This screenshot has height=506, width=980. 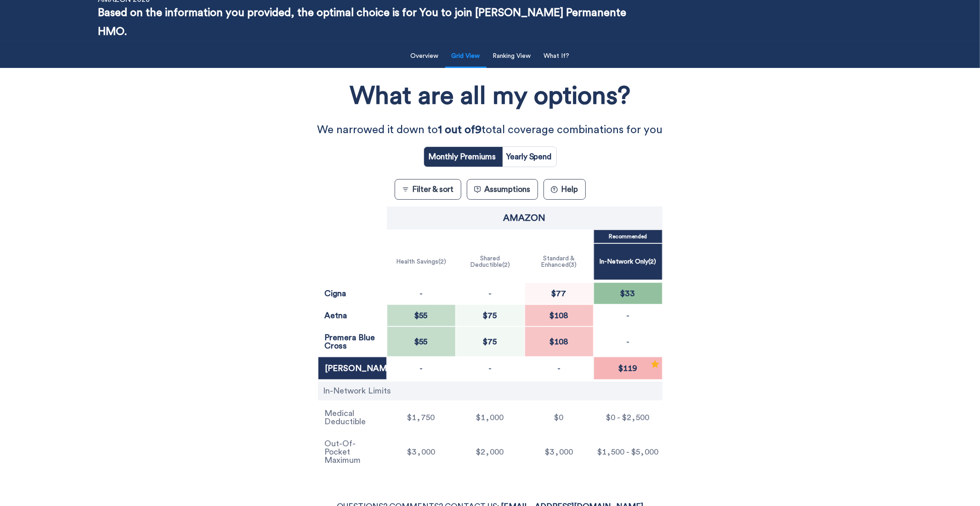 I want to click on button: ?Help, so click(x=564, y=189).